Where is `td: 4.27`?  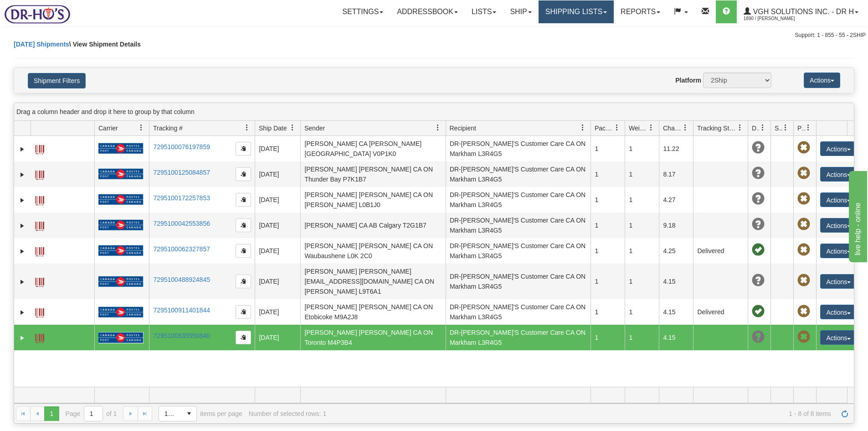 td: 4.27 is located at coordinates (676, 200).